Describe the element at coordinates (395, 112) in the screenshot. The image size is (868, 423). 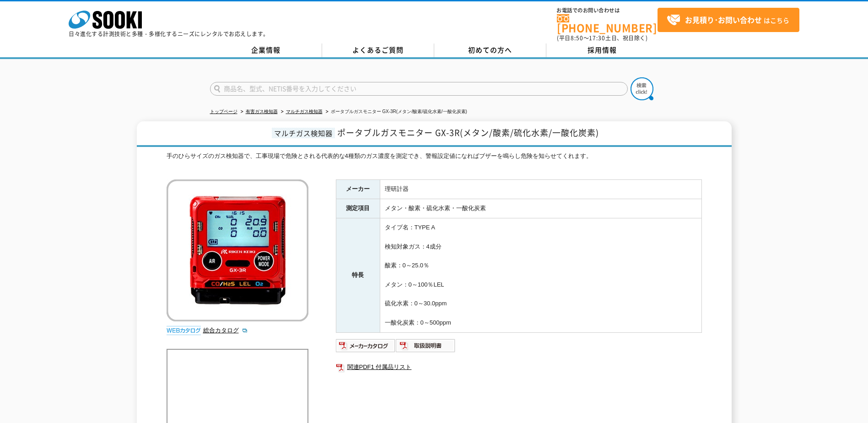
I see `li: ポータブルガスモニター GX-3R(メタン/酸素/硫化水素/一酸化炭素)` at that location.